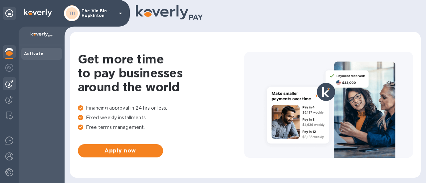  Describe the element at coordinates (38, 13) in the screenshot. I see `img: Logo` at that location.